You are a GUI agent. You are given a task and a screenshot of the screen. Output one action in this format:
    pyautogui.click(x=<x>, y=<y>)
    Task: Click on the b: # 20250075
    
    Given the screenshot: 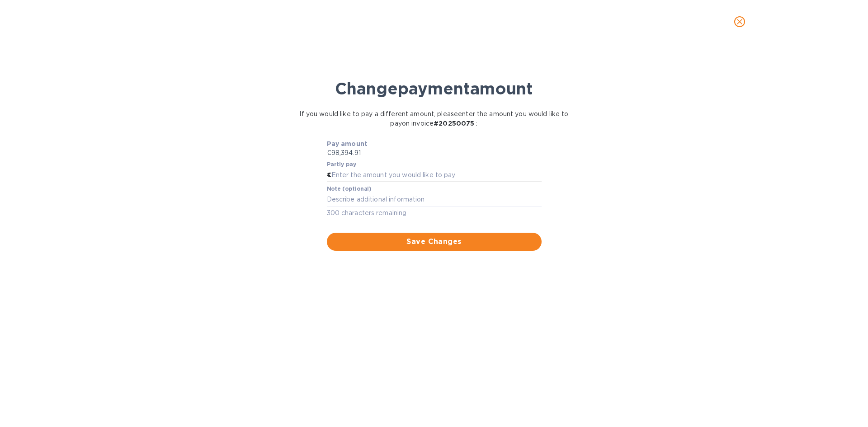 What is the action you would take?
    pyautogui.click(x=454, y=123)
    